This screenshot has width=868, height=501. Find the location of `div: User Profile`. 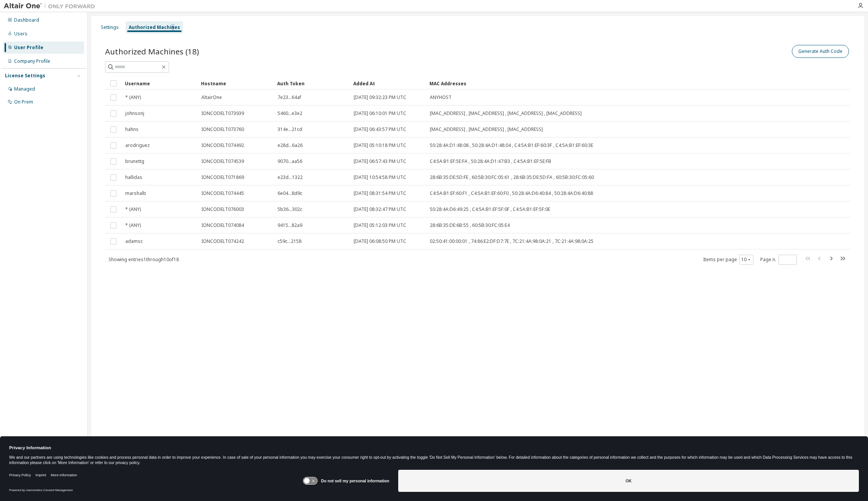

div: User Profile is located at coordinates (29, 48).